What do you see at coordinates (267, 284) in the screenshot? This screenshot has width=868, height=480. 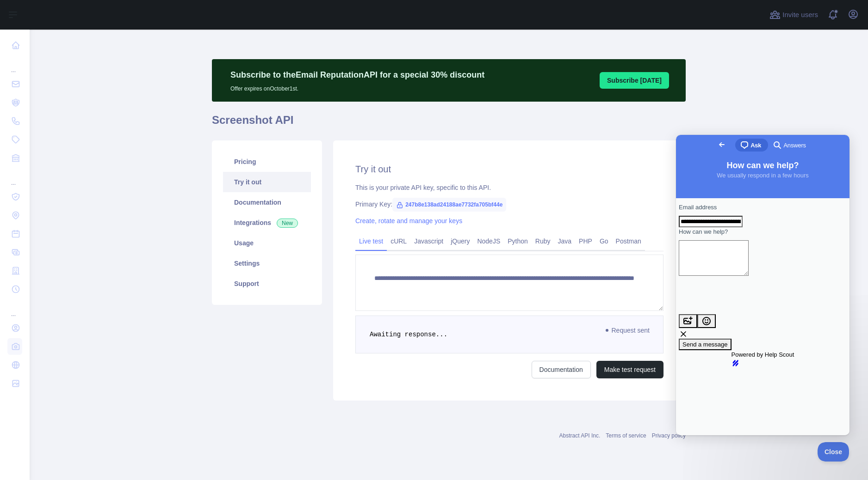 I see `a: Support` at bounding box center [267, 284].